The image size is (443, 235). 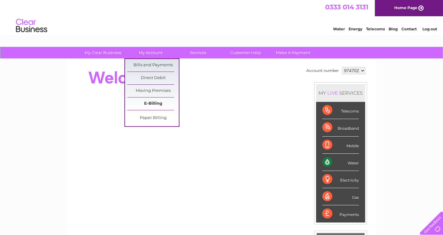 What do you see at coordinates (333, 93) in the screenshot?
I see `div: LIVE` at bounding box center [333, 93].